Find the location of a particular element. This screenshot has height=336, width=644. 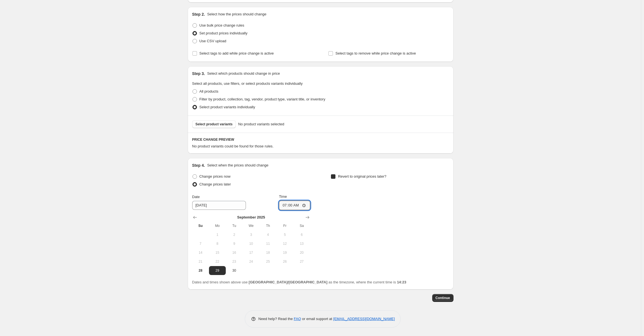

button: Tuesday September 9 2025 is located at coordinates (234, 244).